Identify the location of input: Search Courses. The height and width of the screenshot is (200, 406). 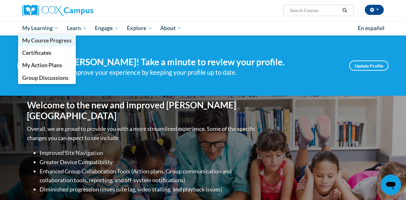
(315, 10).